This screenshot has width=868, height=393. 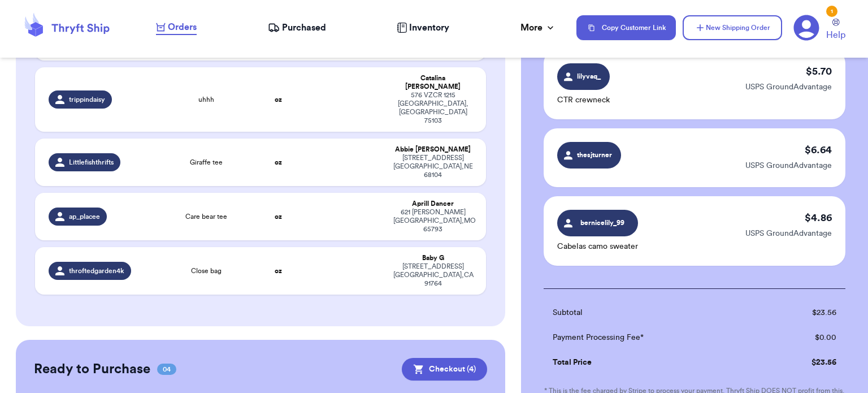 What do you see at coordinates (802, 338) in the screenshot?
I see `td: $ 0.00` at bounding box center [802, 338].